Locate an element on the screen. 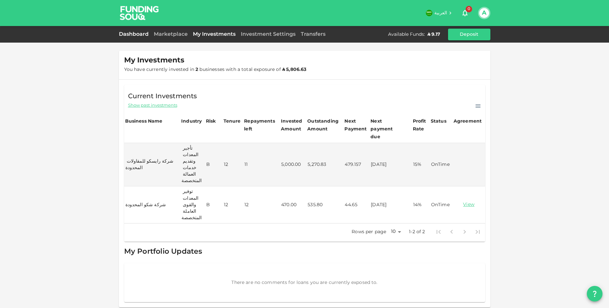 This screenshot has width=609, height=308. div: ʢ 9.17 is located at coordinates (433, 35).